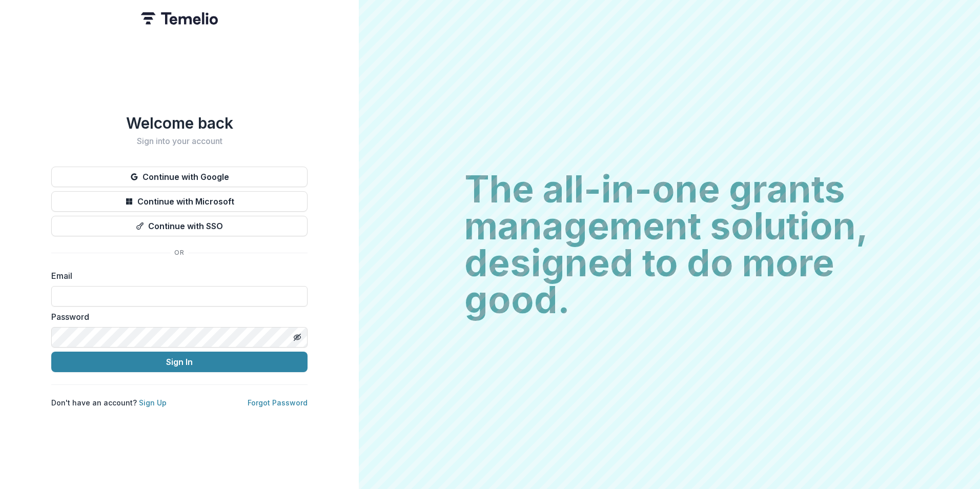  I want to click on button: Toggle password visibility, so click(298, 337).